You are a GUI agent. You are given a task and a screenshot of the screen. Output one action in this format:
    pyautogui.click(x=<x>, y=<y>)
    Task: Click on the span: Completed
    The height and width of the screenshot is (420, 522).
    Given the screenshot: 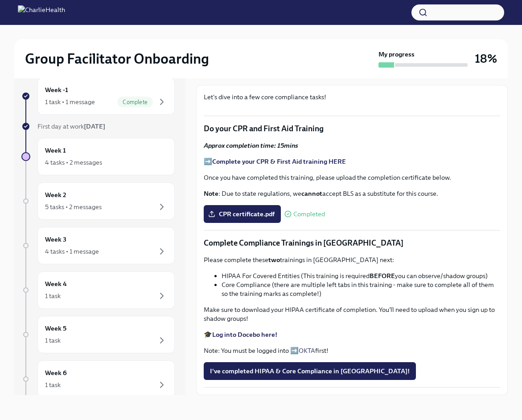 What is the action you would take?
    pyautogui.click(x=308, y=214)
    